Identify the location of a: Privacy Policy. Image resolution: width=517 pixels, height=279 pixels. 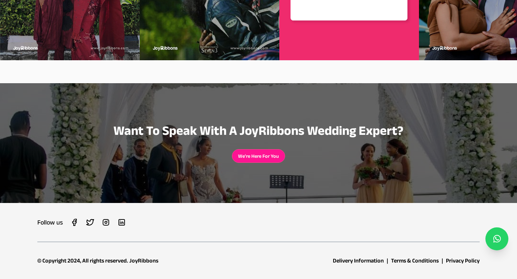
(463, 261).